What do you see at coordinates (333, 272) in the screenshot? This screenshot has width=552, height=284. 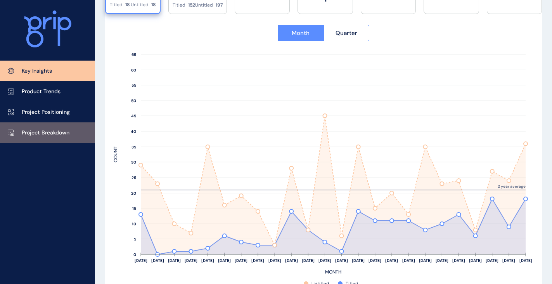 I see `text: MONTH` at bounding box center [333, 272].